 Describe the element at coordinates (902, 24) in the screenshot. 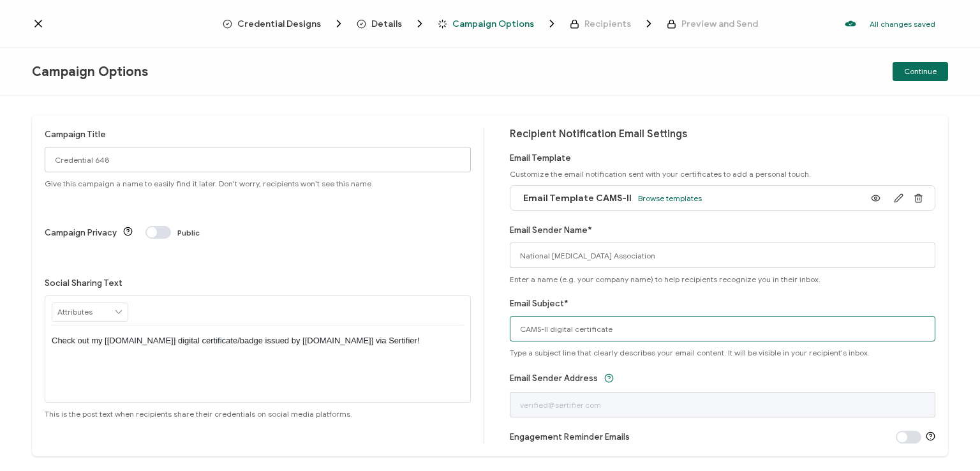

I see `p: All changes saved` at that location.